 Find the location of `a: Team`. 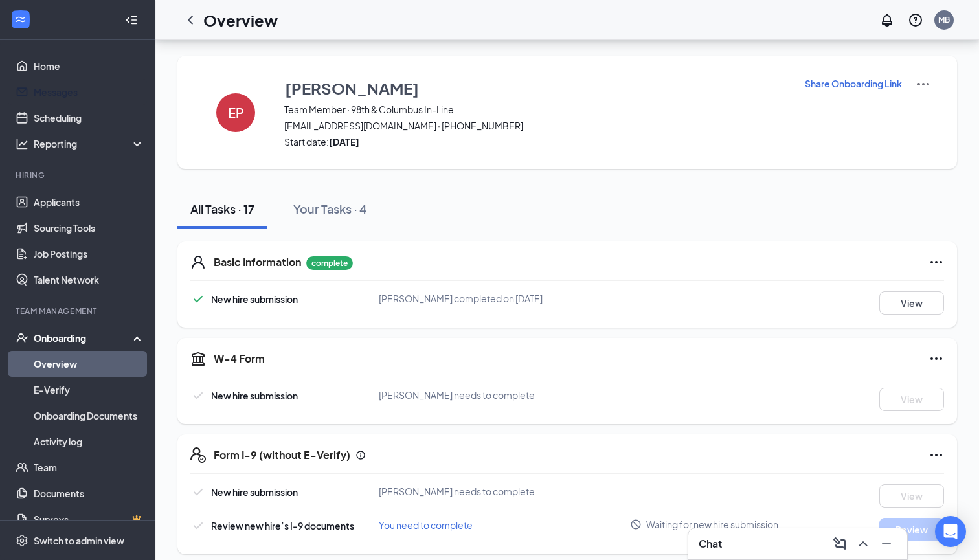

a: Team is located at coordinates (89, 467).